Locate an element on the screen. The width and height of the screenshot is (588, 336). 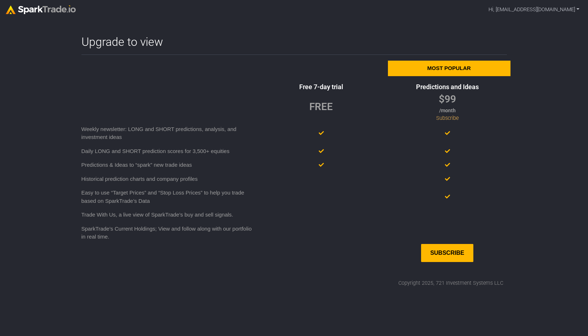
div: Free 7-day trial is located at coordinates (321, 87).